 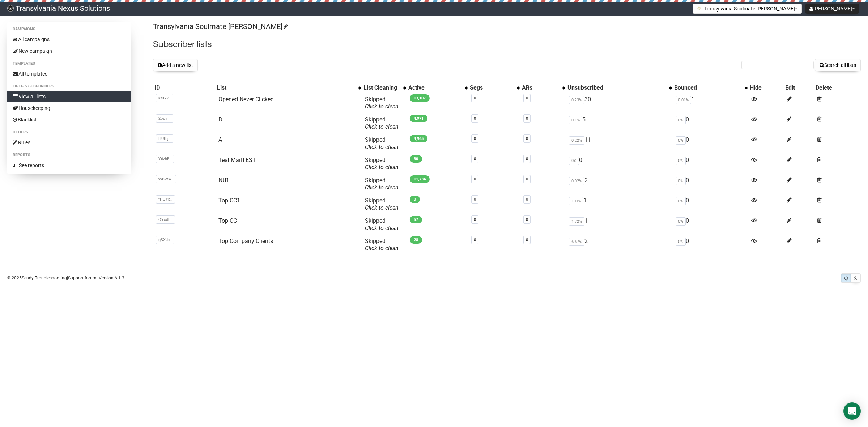 What do you see at coordinates (166, 179) in the screenshot?
I see `span: yyBWW..` at bounding box center [166, 179].